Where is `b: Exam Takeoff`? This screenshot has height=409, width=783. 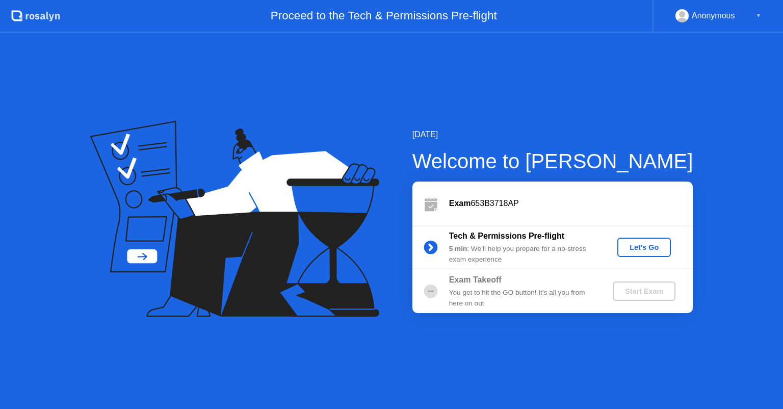 b: Exam Takeoff is located at coordinates (475, 279).